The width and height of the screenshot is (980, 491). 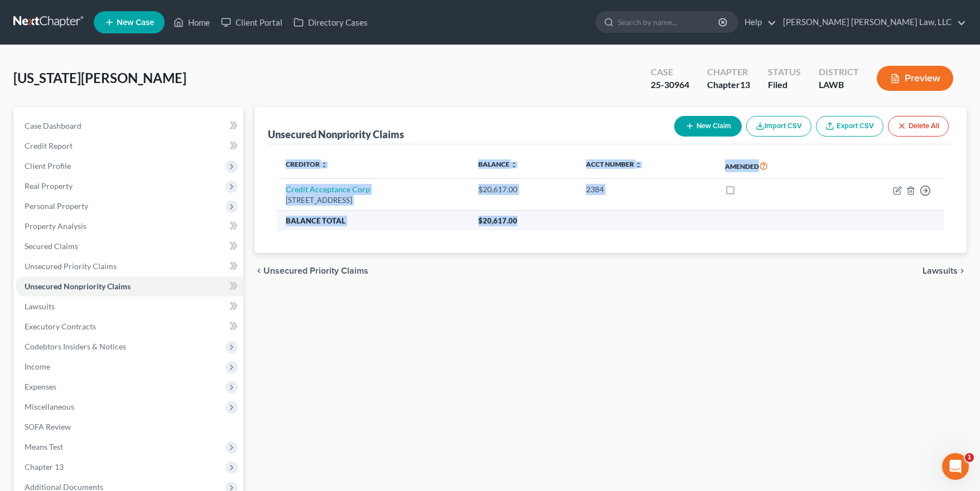 I want to click on a: Credit Report, so click(x=130, y=146).